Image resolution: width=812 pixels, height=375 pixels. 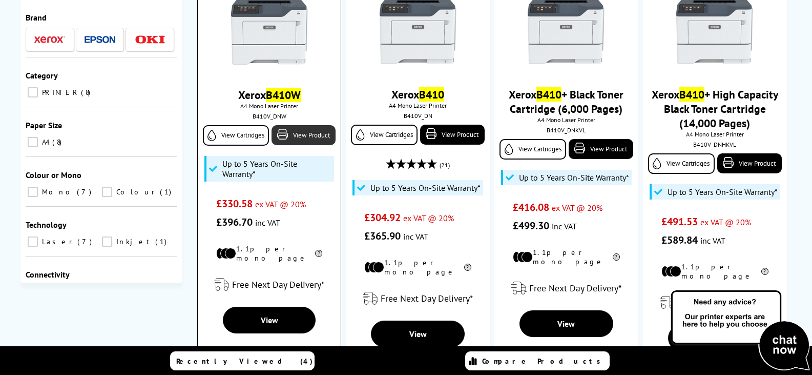 What do you see at coordinates (680, 221) in the screenshot?
I see `span: £491.53` at bounding box center [680, 221].